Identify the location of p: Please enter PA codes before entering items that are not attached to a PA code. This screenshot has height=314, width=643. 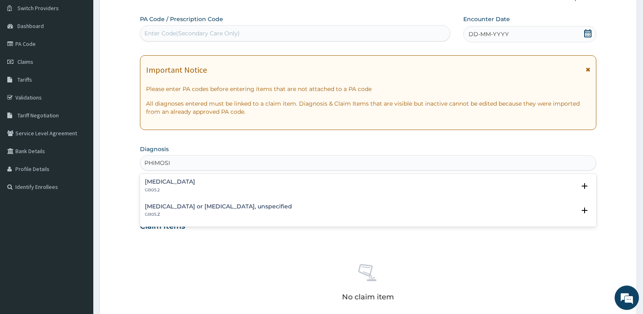
(368, 89).